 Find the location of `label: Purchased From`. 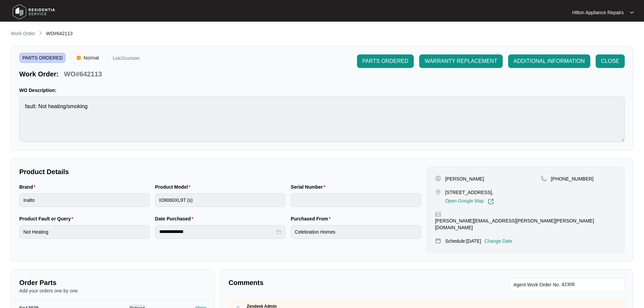

label: Purchased From is located at coordinates (312, 219).